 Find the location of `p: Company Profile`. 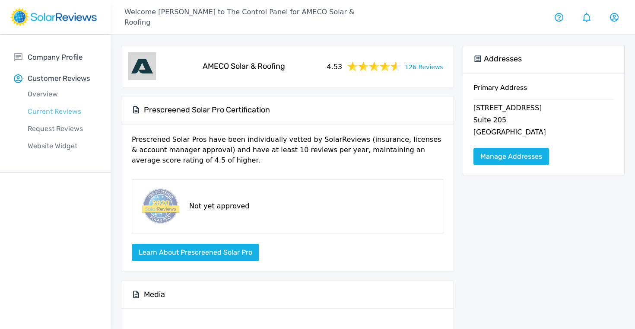

p: Company Profile is located at coordinates (55, 57).